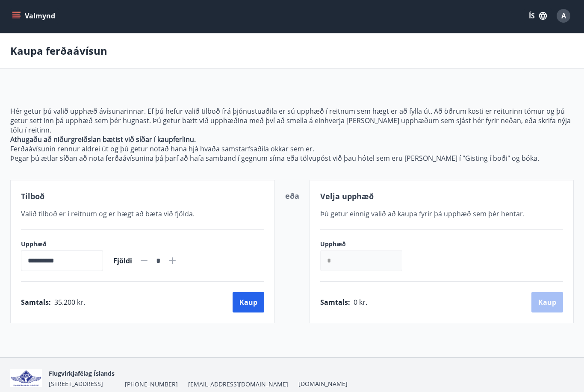  Describe the element at coordinates (27, 379) in the screenshot. I see `img: jfCJGIgpp2qFOvTFfsN21Zau9QV3gluJVgNw7rvD.png` at that location.